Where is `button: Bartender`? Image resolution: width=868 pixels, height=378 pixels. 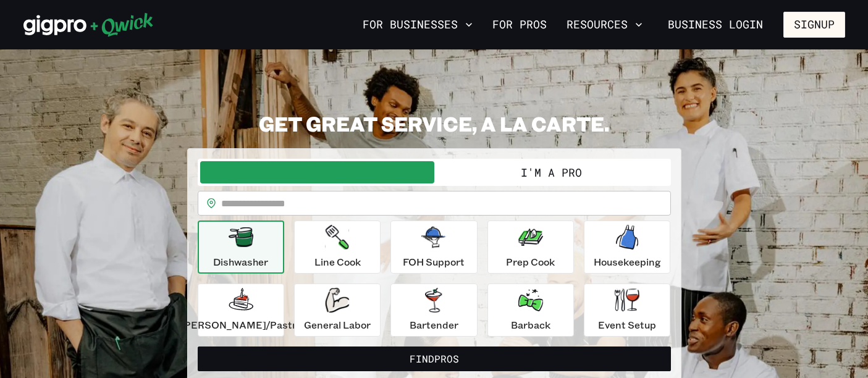 button: Bartender is located at coordinates (434, 310).